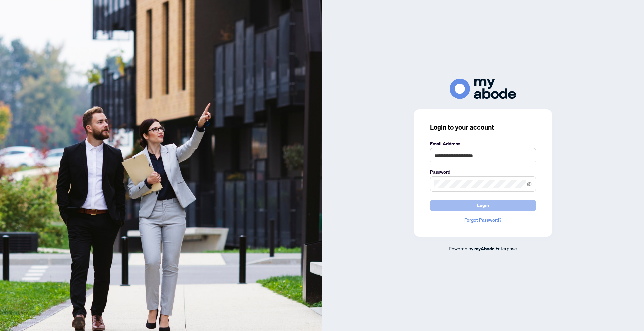 This screenshot has height=331, width=644. Describe the element at coordinates (484, 249) in the screenshot. I see `a: myAbode` at that location.